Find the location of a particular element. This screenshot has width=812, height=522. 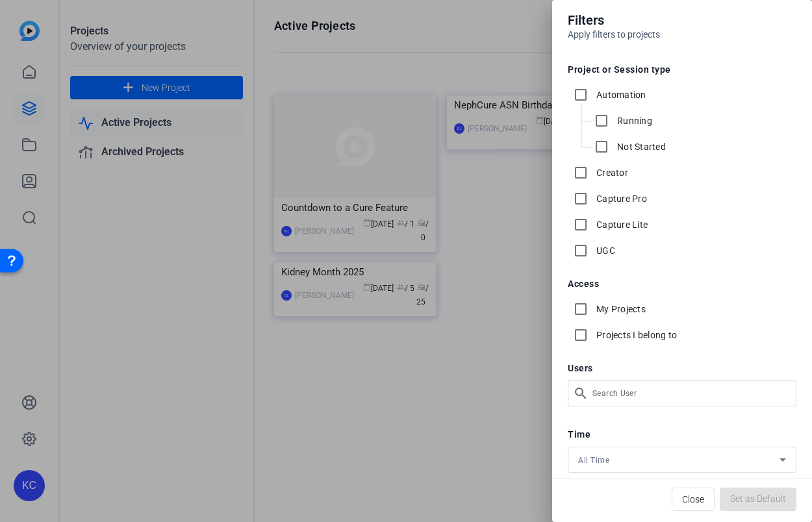

h5: Access is located at coordinates (682, 284).